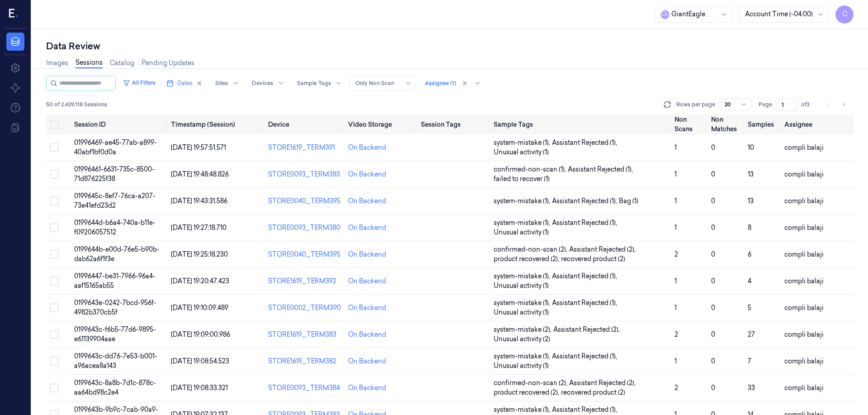 Image resolution: width=868 pixels, height=415 pixels. What do you see at coordinates (750, 308) in the screenshot?
I see `span: 5` at bounding box center [750, 308].